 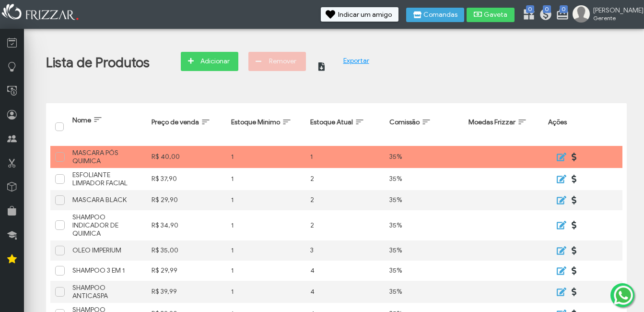 What do you see at coordinates (186, 250) in the screenshot?
I see `div: R$ 35,00` at bounding box center [186, 250].